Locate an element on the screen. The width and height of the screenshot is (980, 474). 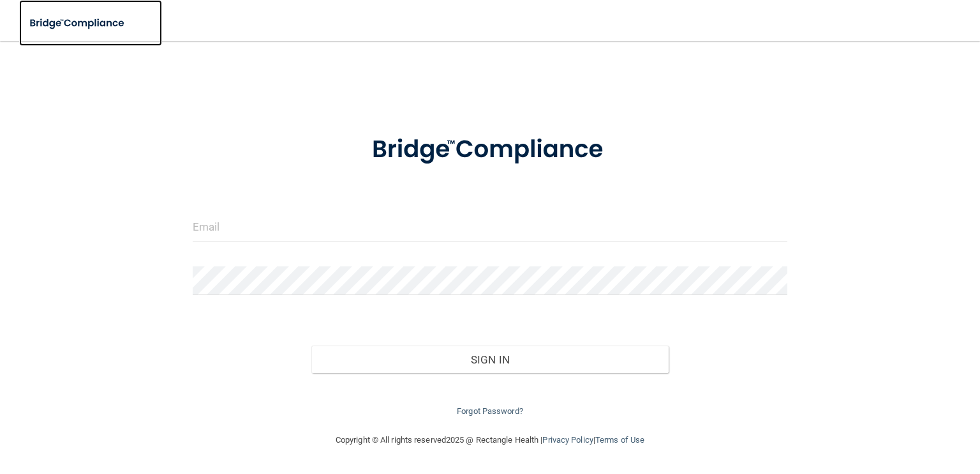
a: Forgot Password? is located at coordinates (490, 411).